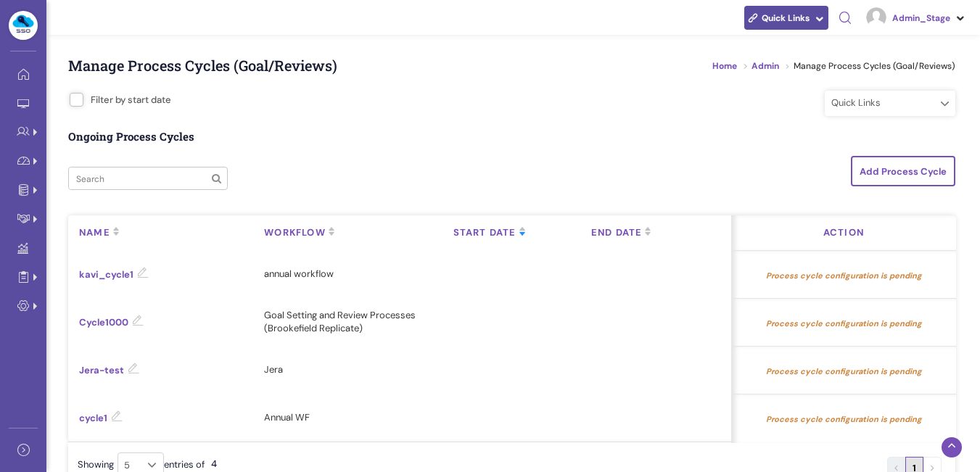  What do you see at coordinates (131, 100) in the screenshot?
I see `label: Filter by start date` at bounding box center [131, 100].